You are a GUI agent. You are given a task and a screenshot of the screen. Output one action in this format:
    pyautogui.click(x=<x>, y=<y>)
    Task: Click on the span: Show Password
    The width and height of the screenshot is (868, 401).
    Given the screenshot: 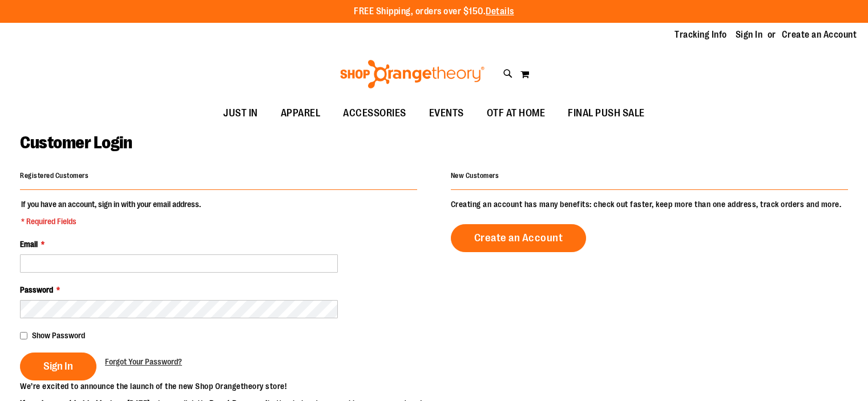 What is the action you would take?
    pyautogui.click(x=58, y=335)
    